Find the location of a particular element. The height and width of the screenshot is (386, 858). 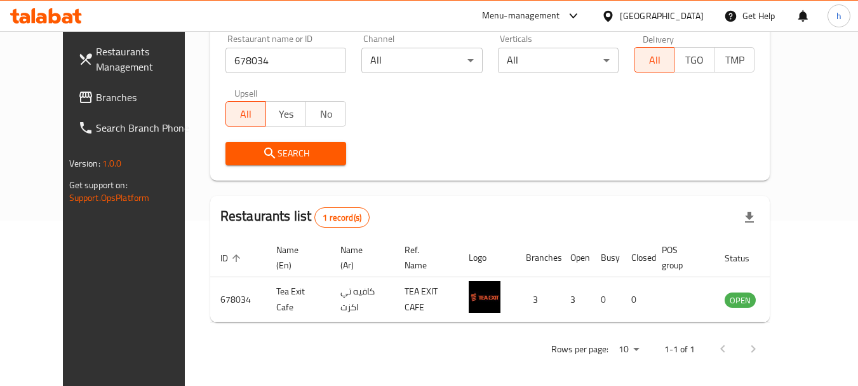

span: Yes is located at coordinates (286, 114).